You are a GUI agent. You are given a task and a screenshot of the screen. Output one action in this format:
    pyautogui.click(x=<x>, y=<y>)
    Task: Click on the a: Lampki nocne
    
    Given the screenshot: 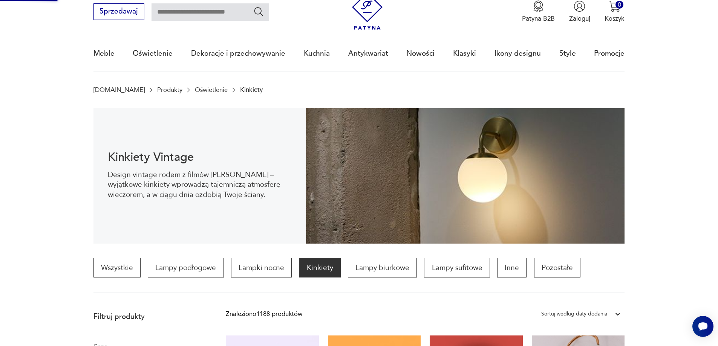 What is the action you would take?
    pyautogui.click(x=261, y=268)
    